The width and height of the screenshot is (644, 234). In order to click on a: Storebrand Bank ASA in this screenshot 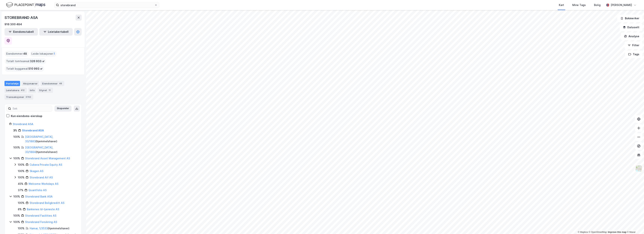, I will do `click(39, 196)`.